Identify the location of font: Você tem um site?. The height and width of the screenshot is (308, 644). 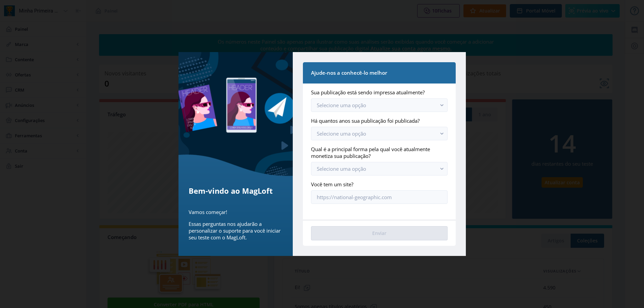
(332, 184).